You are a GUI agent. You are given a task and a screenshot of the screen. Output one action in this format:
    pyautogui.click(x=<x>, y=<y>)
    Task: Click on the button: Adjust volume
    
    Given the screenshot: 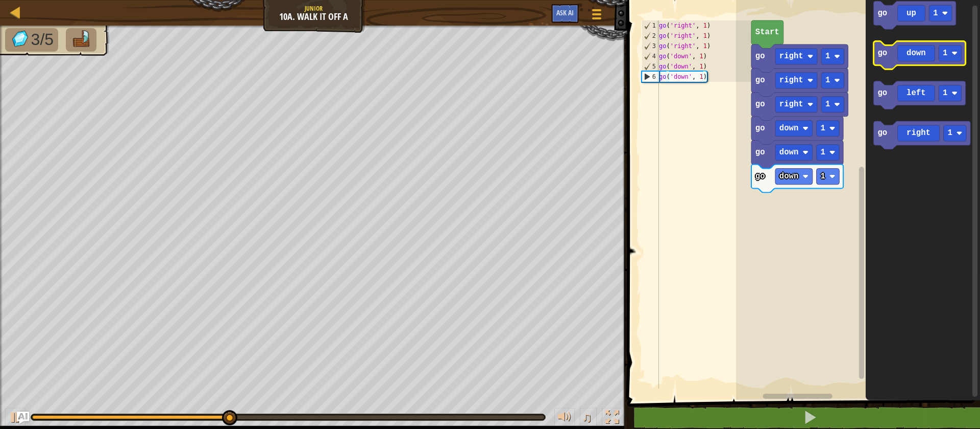 What is the action you would take?
    pyautogui.click(x=564, y=418)
    